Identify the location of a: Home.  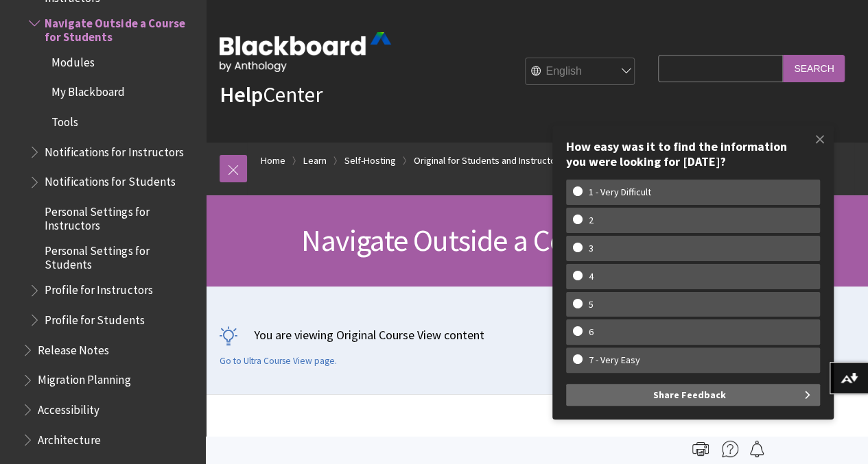
(273, 160).